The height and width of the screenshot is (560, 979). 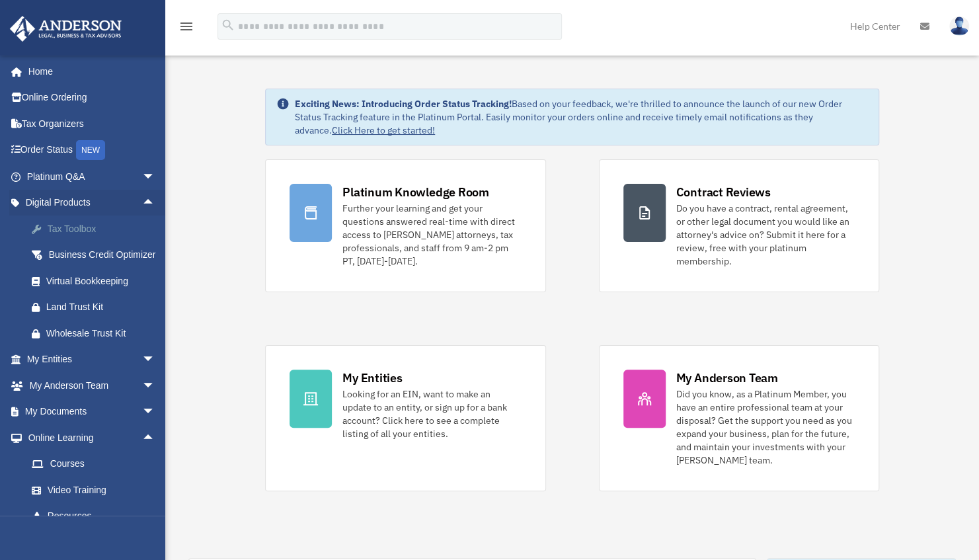 I want to click on div: Business Credit Optimizer, so click(x=103, y=255).